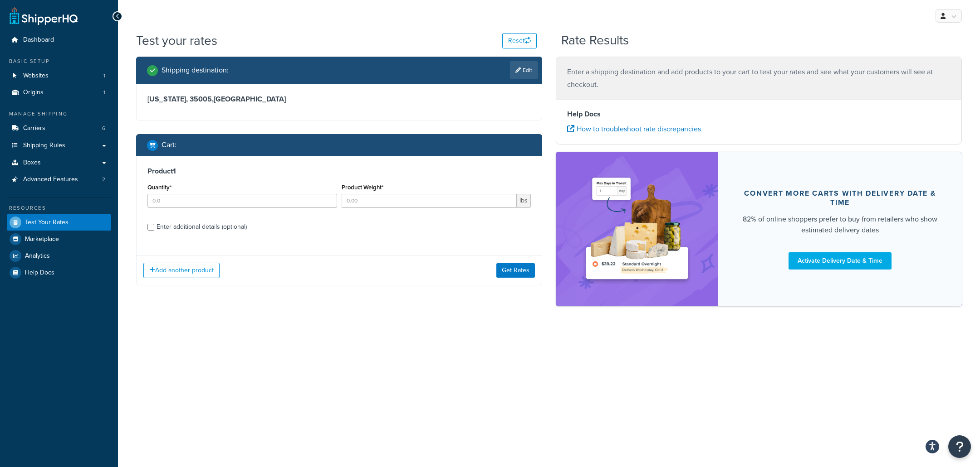 This screenshot has width=980, height=467. I want to click on div: 82% of online shoppers prefer to buy from retailers who show estimated delivery dates, so click(839, 225).